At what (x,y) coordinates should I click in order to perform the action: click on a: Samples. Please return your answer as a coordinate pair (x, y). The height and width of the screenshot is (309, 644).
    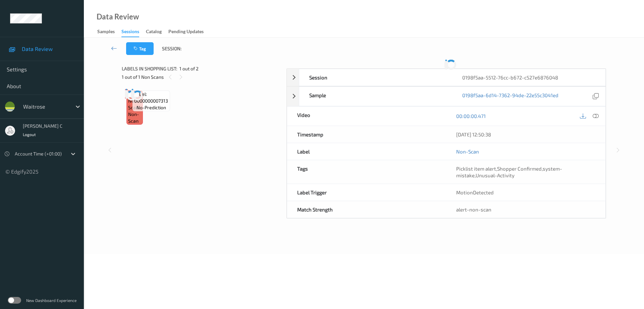
    Looking at the image, I should click on (110, 32).